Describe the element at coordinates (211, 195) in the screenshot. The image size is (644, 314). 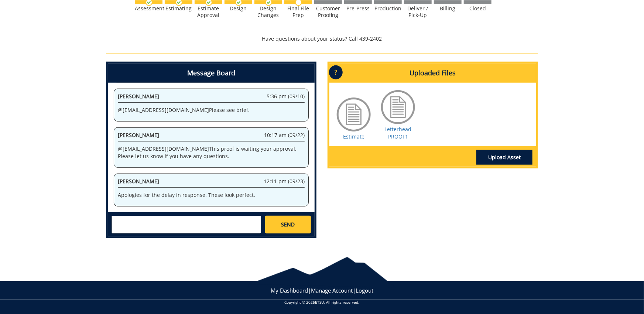
I see `p: Apologies for the delay in response. These look perfect.` at that location.